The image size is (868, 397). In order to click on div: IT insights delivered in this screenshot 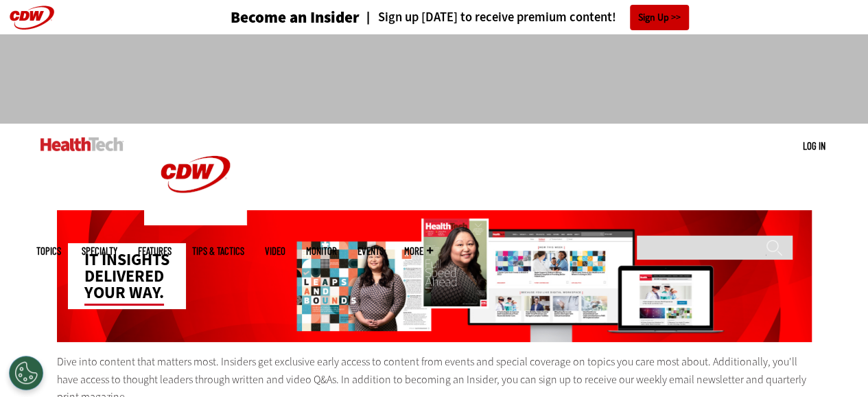, I will do `click(127, 276)`.